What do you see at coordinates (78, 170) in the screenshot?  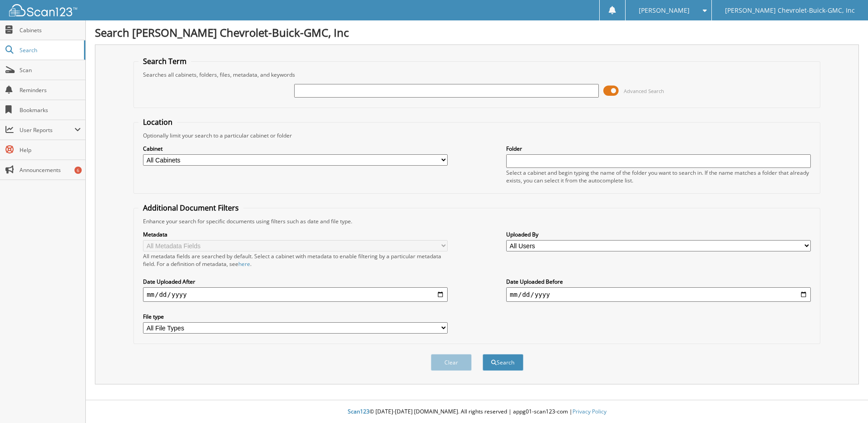 I see `div: 6` at bounding box center [78, 170].